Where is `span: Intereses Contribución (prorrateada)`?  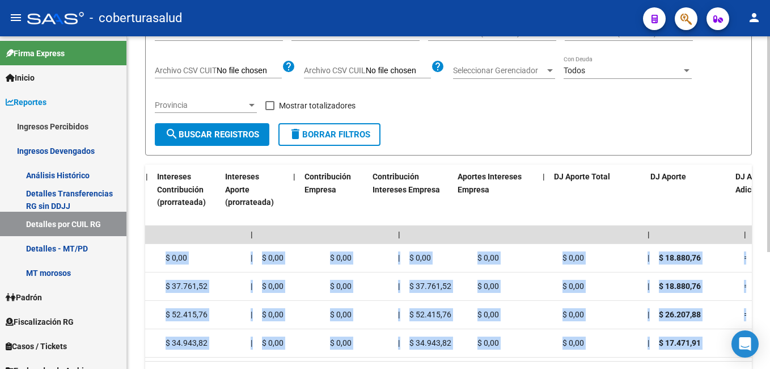 span: Intereses Contribución (prorrateada) is located at coordinates (181, 189).